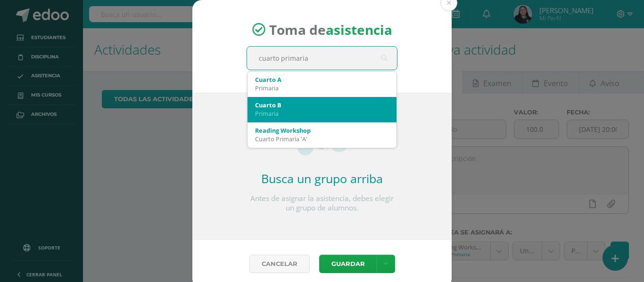  I want to click on span: Toma de, so click(331, 30).